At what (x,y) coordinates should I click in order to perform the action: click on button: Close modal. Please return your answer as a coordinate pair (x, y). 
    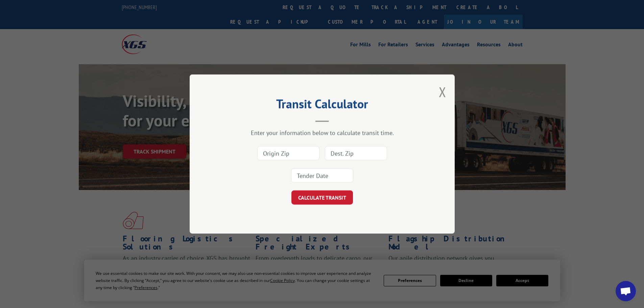
    Looking at the image, I should click on (443, 92).